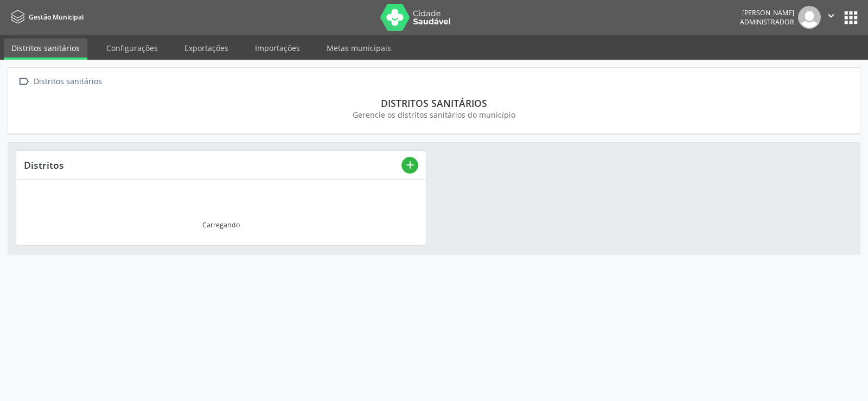 Image resolution: width=868 pixels, height=401 pixels. I want to click on a:  Distritos sanitários, so click(59, 82).